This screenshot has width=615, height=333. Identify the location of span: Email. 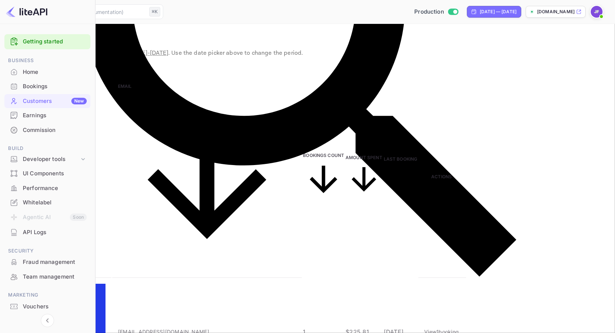
(207, 177).